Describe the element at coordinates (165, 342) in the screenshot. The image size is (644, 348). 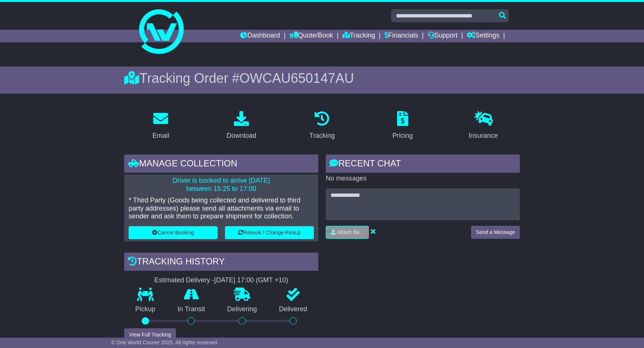
I see `span: © One World Courier 2025. All rights reserved.` at that location.